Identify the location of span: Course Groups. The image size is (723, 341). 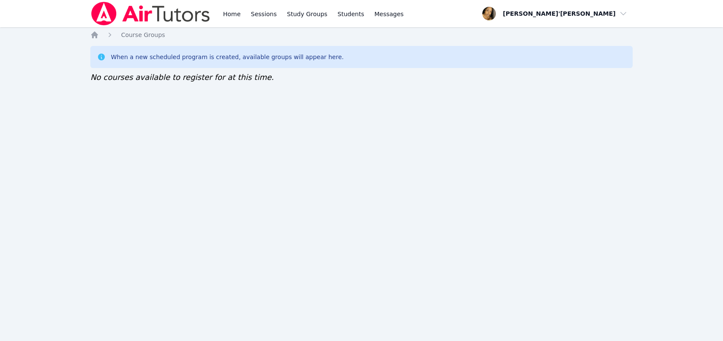
(143, 35).